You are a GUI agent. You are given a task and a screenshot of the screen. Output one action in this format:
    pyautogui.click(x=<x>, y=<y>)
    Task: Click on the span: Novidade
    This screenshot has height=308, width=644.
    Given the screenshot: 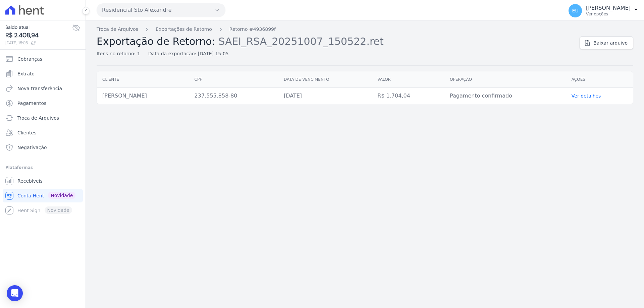 What is the action you would take?
    pyautogui.click(x=62, y=196)
    